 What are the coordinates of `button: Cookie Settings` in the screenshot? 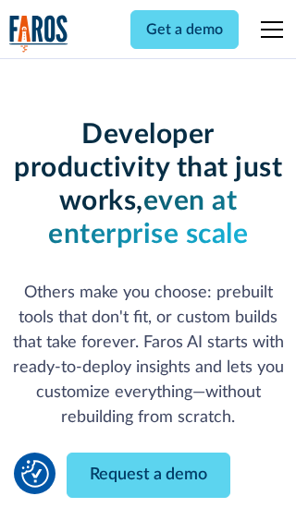 It's located at (35, 474).